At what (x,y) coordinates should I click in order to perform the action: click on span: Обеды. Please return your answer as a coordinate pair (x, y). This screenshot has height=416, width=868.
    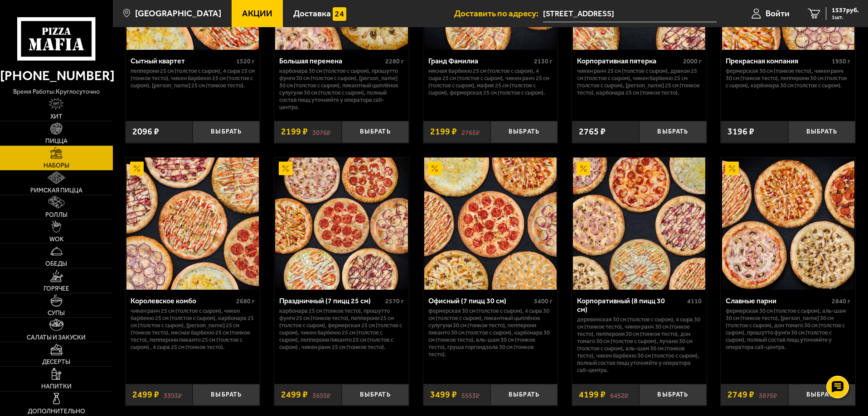
    Looking at the image, I should click on (56, 264).